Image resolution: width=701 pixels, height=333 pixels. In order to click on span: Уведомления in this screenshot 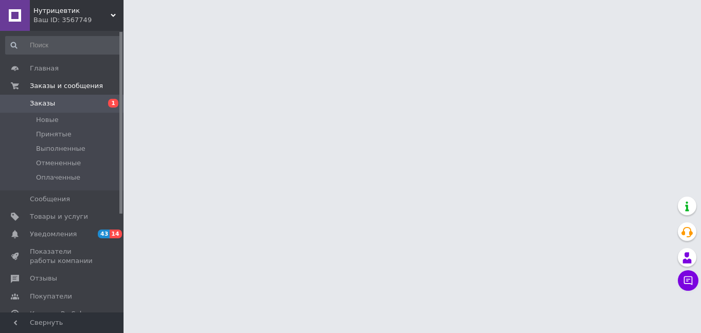, I will do `click(53, 234)`.